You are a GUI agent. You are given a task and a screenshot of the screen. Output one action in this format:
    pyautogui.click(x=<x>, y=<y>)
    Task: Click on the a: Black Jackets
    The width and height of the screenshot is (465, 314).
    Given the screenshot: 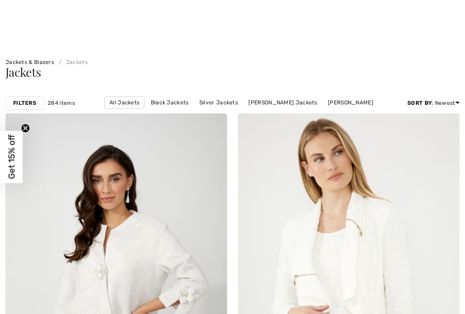 What is the action you would take?
    pyautogui.click(x=170, y=103)
    